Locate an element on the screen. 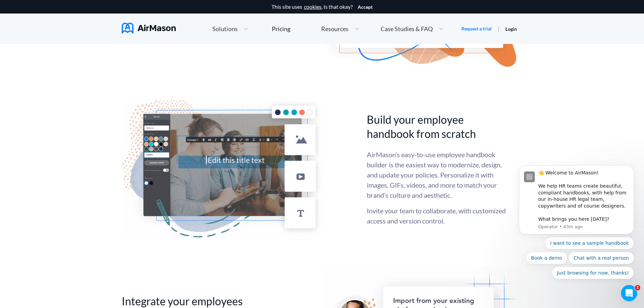 This screenshot has width=644, height=308. span: Solutions is located at coordinates (225, 29).